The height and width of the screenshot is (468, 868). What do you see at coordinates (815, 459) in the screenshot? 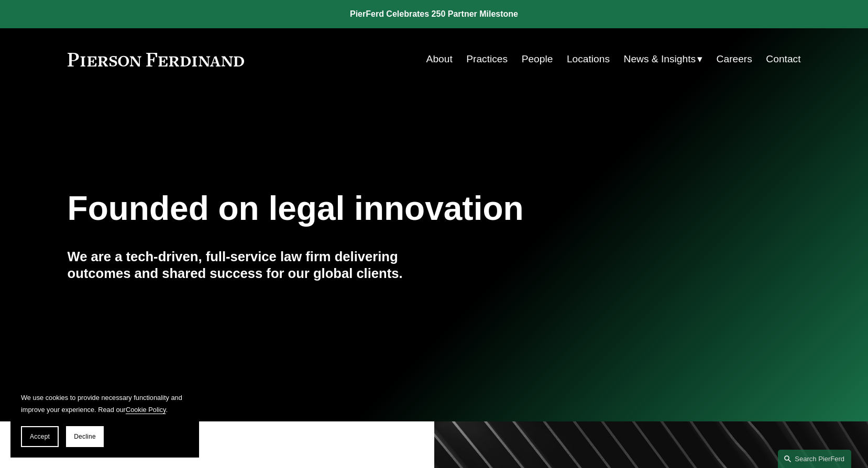
I see `a: Search this site` at bounding box center [815, 459].